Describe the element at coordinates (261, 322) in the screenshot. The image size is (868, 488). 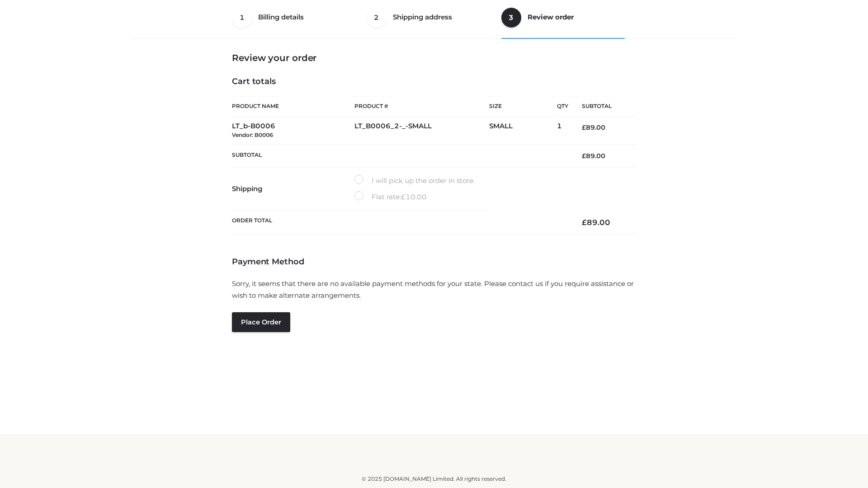
I see `button: Place order` at that location.